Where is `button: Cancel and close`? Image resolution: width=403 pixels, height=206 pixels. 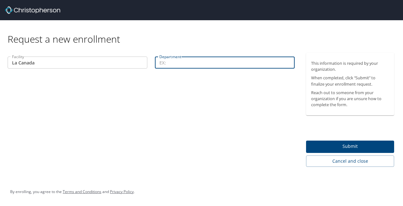 button: Cancel and close is located at coordinates (350, 161).